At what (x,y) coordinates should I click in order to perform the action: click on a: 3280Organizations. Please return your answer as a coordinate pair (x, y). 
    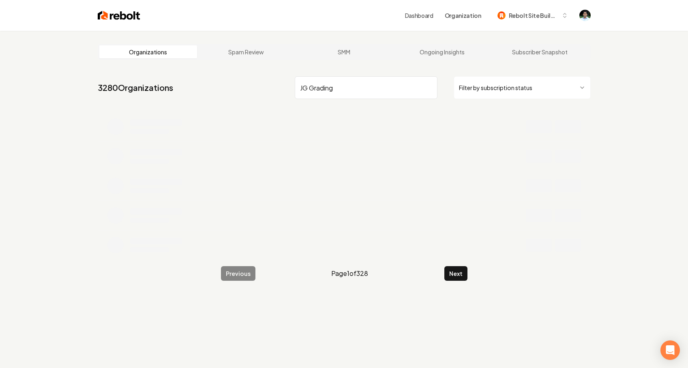
    Looking at the image, I should click on (135, 88).